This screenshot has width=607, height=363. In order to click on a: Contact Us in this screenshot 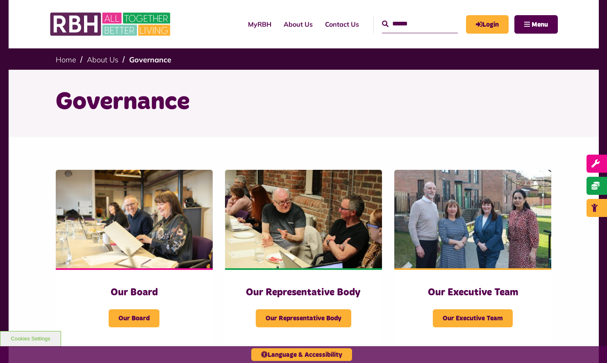, I will do `click(342, 24)`.